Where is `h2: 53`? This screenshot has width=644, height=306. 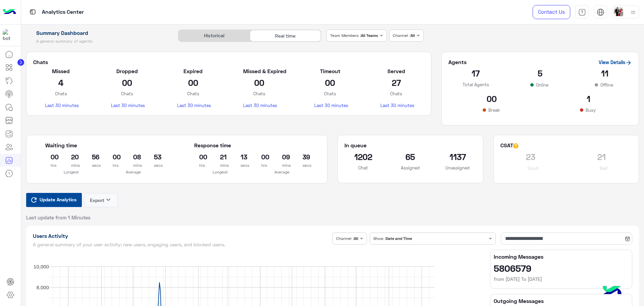 h2: 53 is located at coordinates (154, 157).